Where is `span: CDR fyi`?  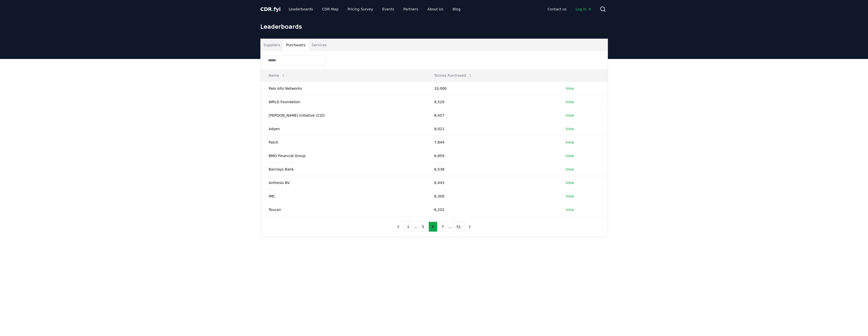 span: CDR fyi is located at coordinates (271, 9).